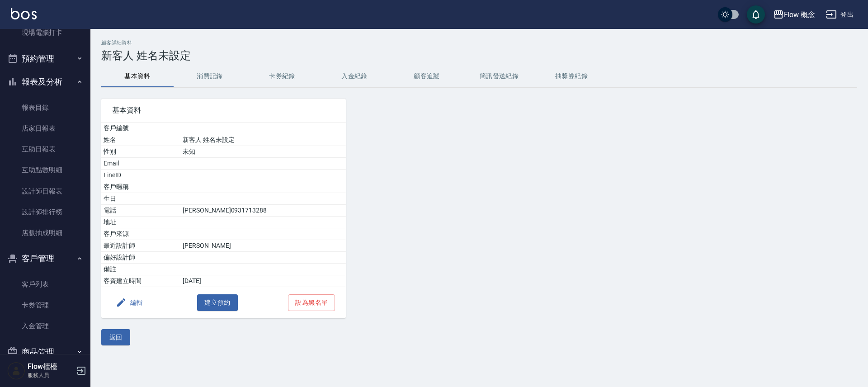 The width and height of the screenshot is (868, 387). Describe the element at coordinates (45, 149) in the screenshot. I see `a: 互助日報表` at that location.